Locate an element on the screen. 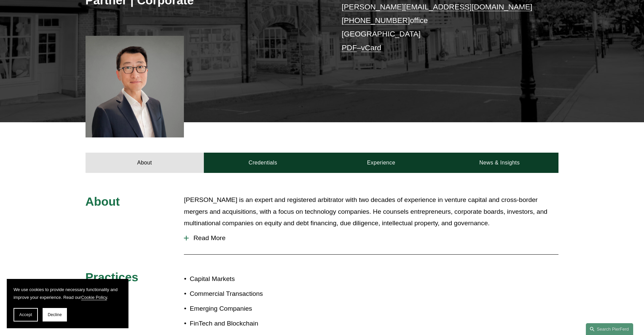 This screenshot has width=644, height=335. a: Cookie Policy is located at coordinates (94, 297).